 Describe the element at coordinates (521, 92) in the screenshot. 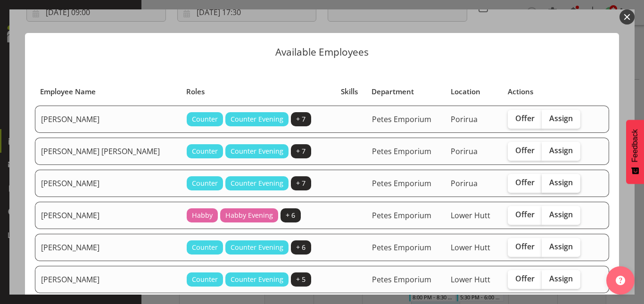

I see `span: Actions` at that location.